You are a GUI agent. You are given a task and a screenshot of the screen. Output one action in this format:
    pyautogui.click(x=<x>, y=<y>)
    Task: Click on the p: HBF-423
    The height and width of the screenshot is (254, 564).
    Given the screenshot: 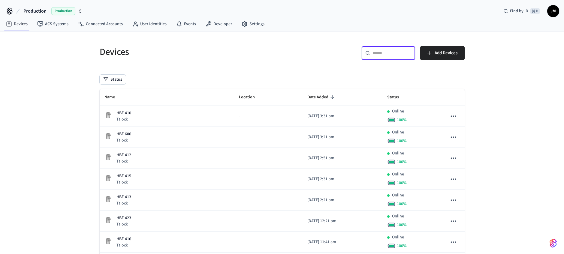 What is the action you would take?
    pyautogui.click(x=124, y=218)
    